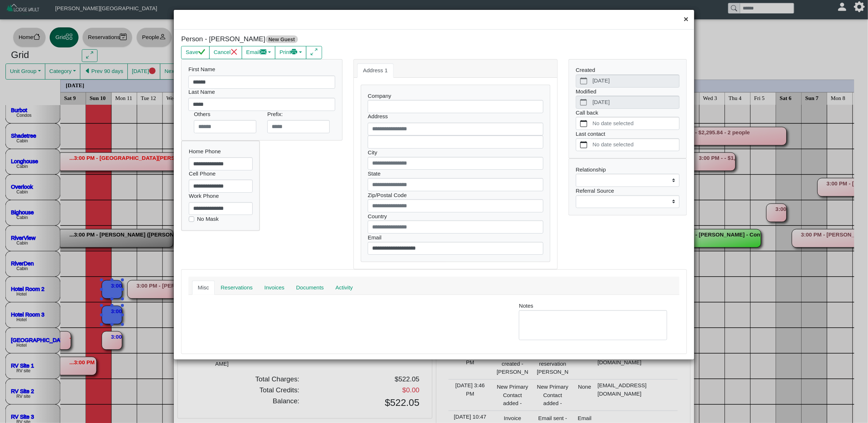 The height and width of the screenshot is (423, 868). I want to click on a: Reservations, so click(237, 288).